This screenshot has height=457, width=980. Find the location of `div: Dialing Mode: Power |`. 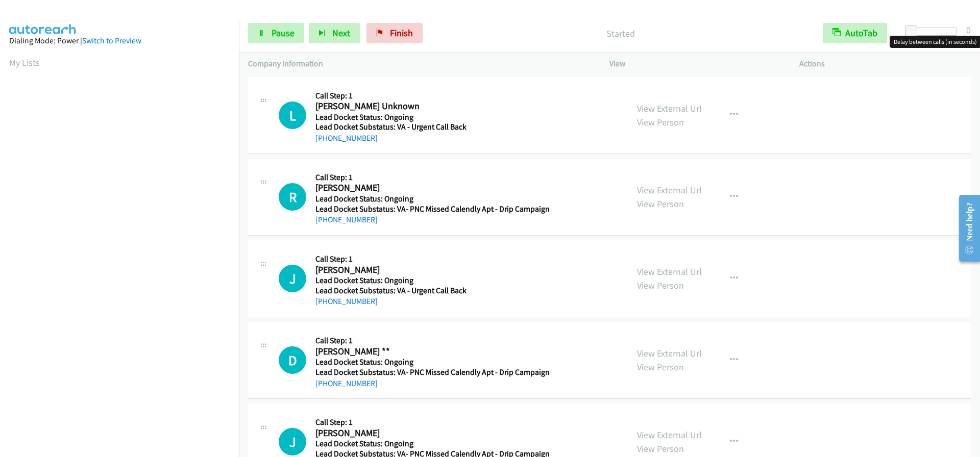

div: Dialing Mode: Power | is located at coordinates (120, 41).